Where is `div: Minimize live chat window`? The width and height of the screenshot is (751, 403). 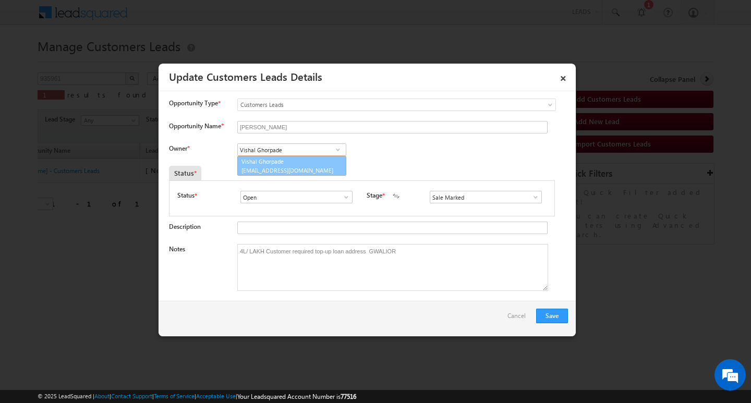
div: Minimize live chat window is located at coordinates (184, 18).